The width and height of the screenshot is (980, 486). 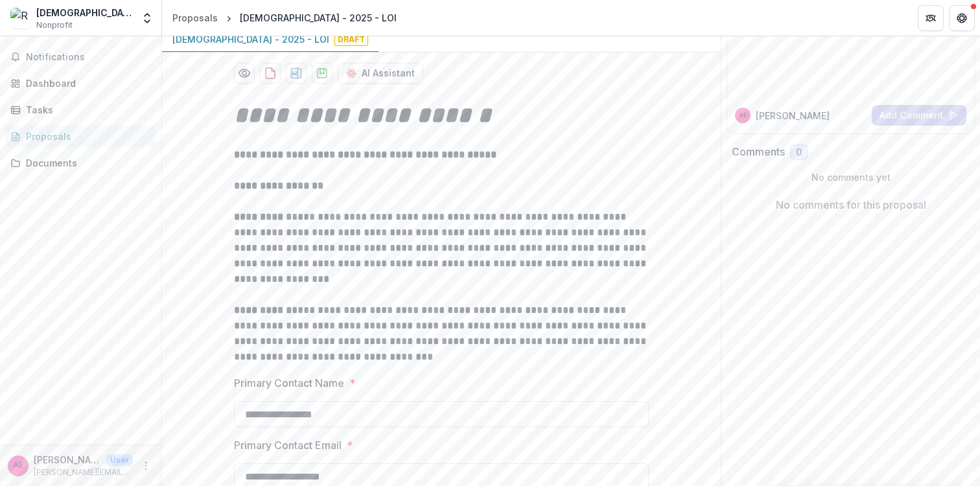 I want to click on span: Notifications, so click(x=88, y=57).